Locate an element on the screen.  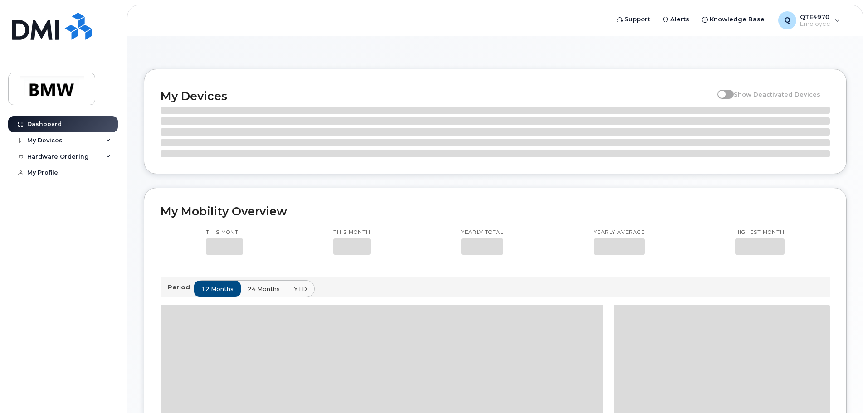
p: Yearly average is located at coordinates (619, 232).